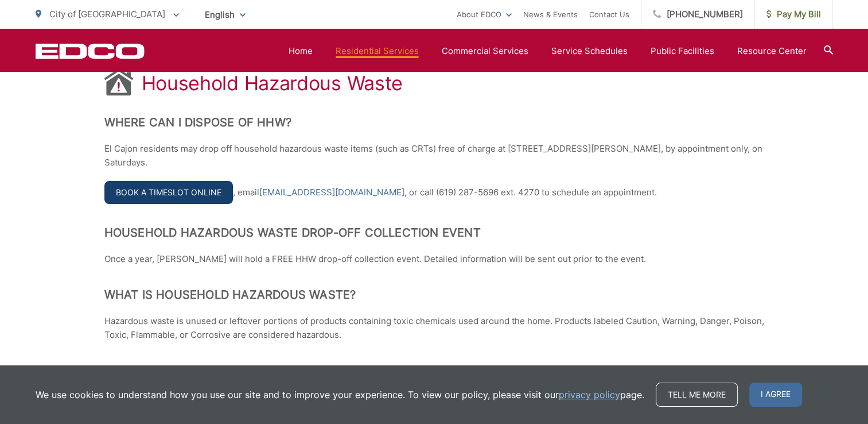 This screenshot has width=868, height=424. Describe the element at coordinates (484, 14) in the screenshot. I see `a: About EDCO` at that location.